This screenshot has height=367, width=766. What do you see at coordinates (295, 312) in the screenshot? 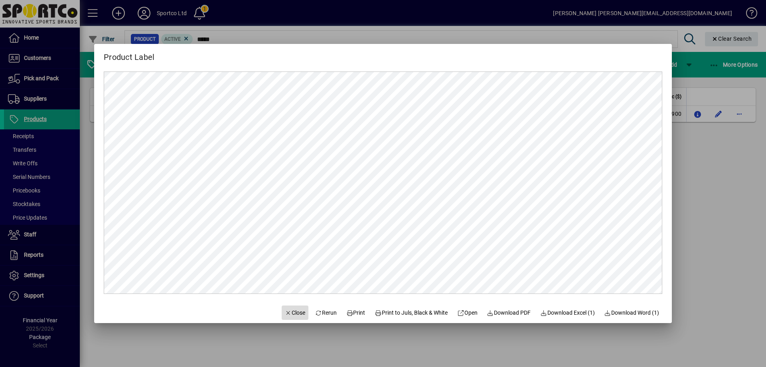
I see `span: Close` at bounding box center [295, 312].